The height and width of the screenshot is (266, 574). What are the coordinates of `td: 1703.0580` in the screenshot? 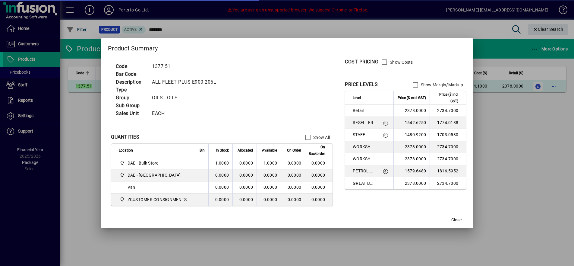 It's located at (448, 135).